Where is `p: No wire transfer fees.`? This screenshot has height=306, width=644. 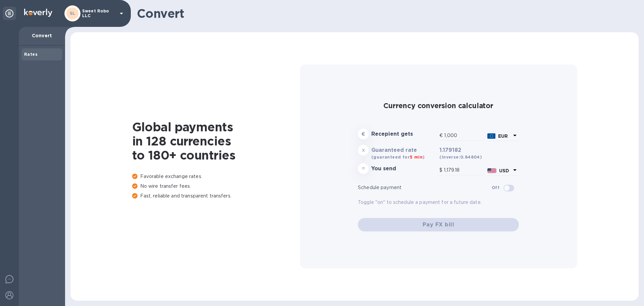
p: No wire transfer fees. is located at coordinates (216, 186).